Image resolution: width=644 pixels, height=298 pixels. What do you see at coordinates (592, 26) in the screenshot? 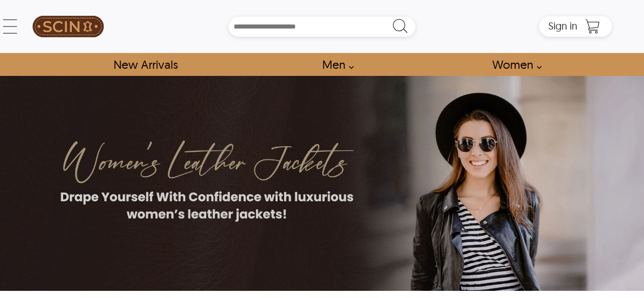
I see `a: Shopping Cart` at bounding box center [592, 26].